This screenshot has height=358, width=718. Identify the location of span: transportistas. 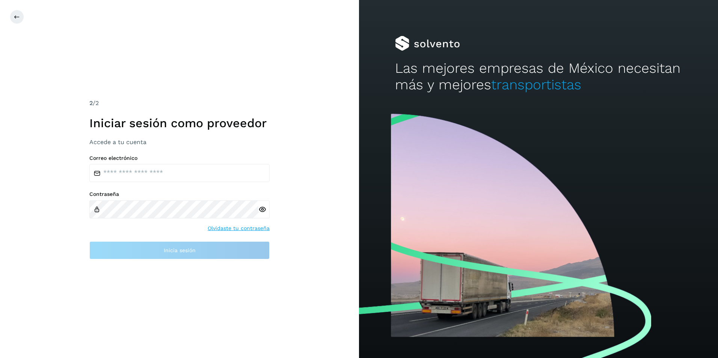
(536, 85).